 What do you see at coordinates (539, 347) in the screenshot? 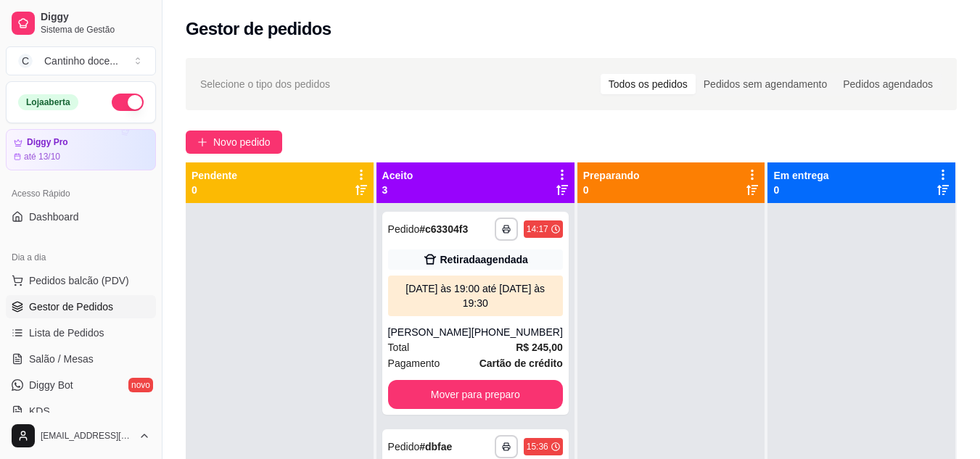
I see `strong: R$ 245,00` at bounding box center [539, 347].